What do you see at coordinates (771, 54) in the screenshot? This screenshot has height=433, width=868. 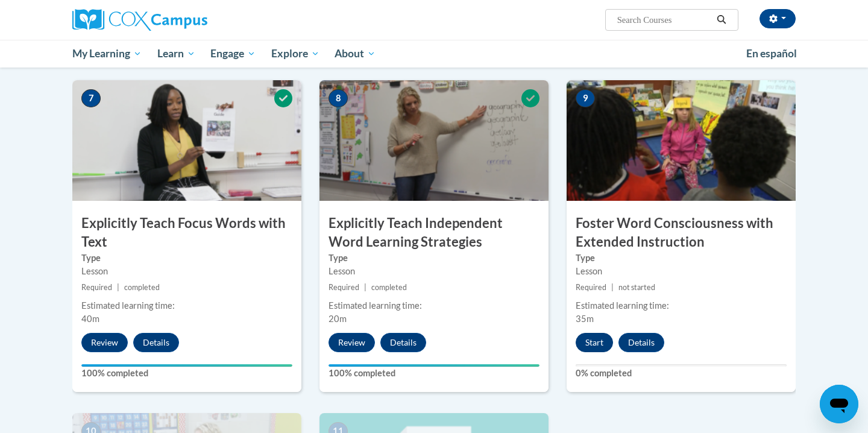 I see `a: En español` at bounding box center [771, 54].